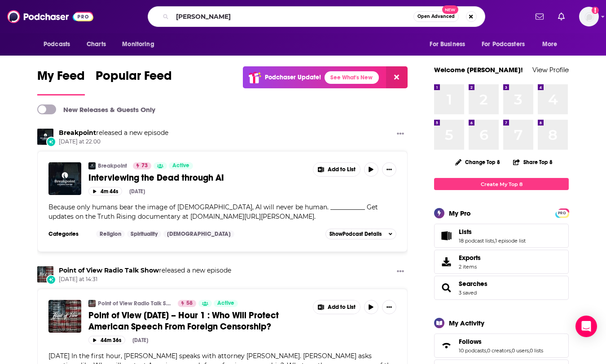 This screenshot has width=606, height=364. Describe the element at coordinates (64, 316) in the screenshot. I see `a: Point of View August 13, 2025 – Hour 1 : Who Will Protect American Speech From Foreign Censorship?` at that location.